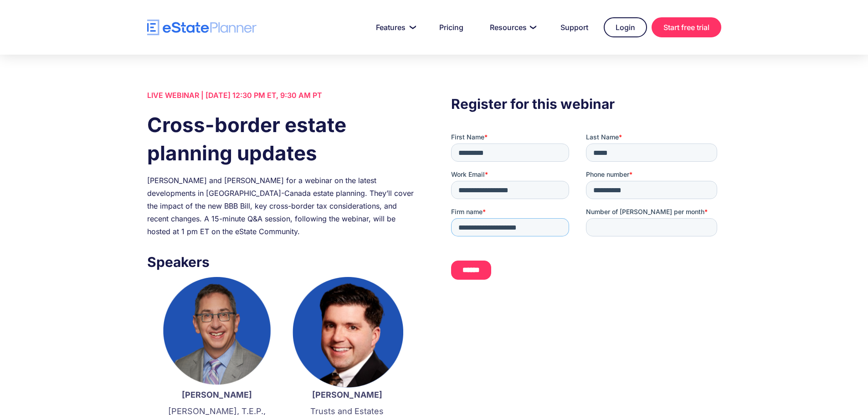 This screenshot has width=868, height=415. Describe the element at coordinates (151, 4) in the screenshot. I see `span: Last Name` at that location.